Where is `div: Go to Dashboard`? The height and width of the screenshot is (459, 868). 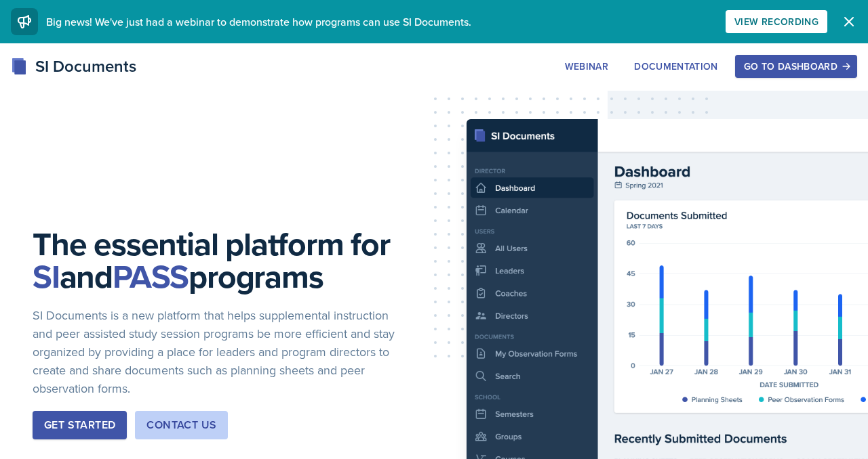 div: Go to Dashboard is located at coordinates (796, 66).